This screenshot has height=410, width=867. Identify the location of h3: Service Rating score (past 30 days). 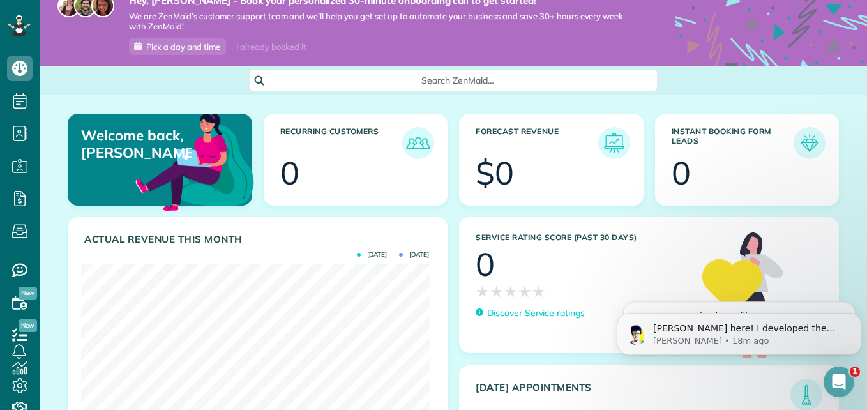
(582, 237).